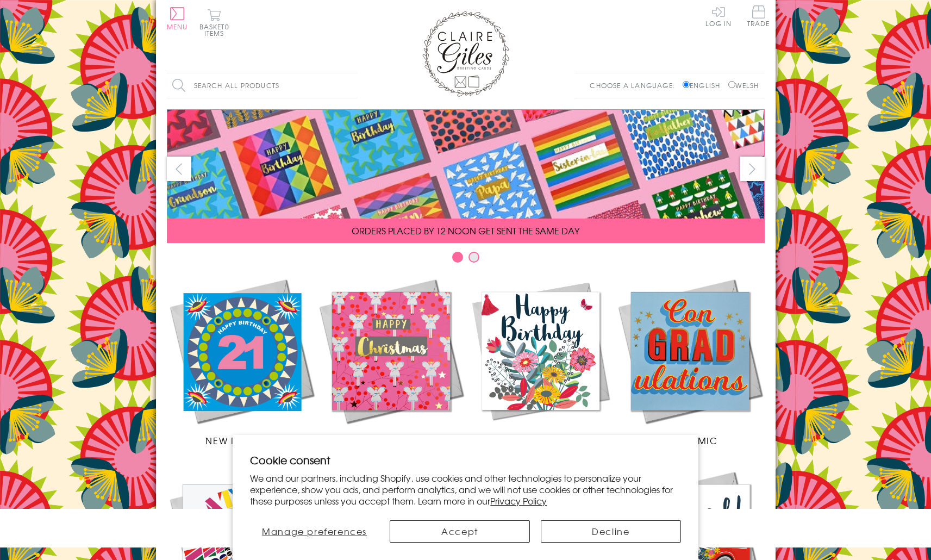 This screenshot has width=931, height=560. Describe the element at coordinates (704, 86) in the screenshot. I see `label: English` at that location.